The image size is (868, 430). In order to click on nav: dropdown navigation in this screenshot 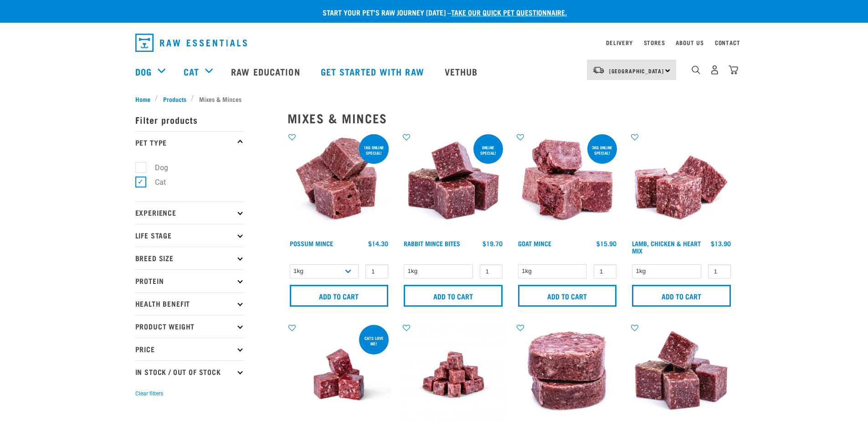, I will do `click(434, 43)`.